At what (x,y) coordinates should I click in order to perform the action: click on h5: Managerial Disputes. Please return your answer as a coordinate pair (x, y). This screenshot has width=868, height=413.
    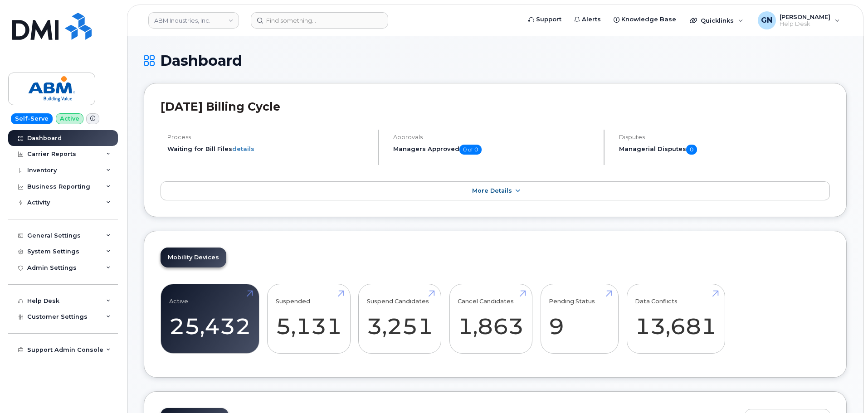
    Looking at the image, I should click on (725, 149).